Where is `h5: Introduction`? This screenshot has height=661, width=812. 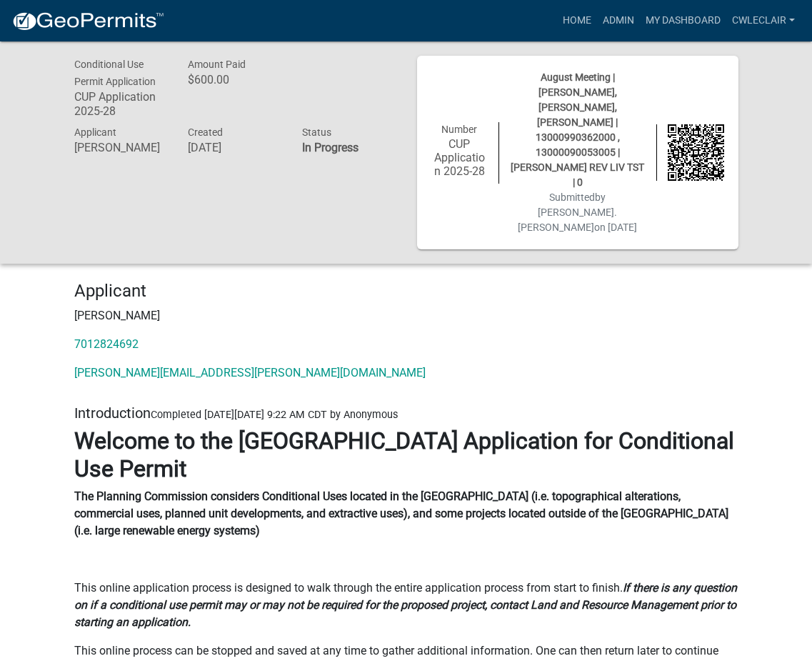 h5: Introduction is located at coordinates (406, 413).